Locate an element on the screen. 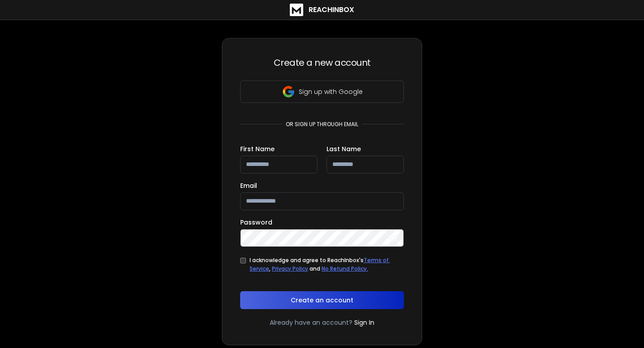 The image size is (644, 348). a: Privacy Policy is located at coordinates (289, 269).